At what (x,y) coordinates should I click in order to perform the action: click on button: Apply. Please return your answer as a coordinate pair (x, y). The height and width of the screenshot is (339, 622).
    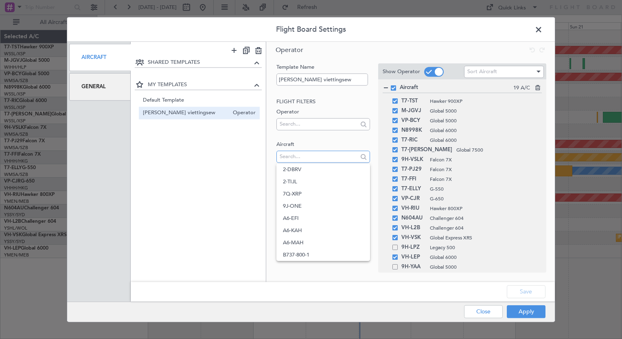
    Looking at the image, I should click on (526, 312).